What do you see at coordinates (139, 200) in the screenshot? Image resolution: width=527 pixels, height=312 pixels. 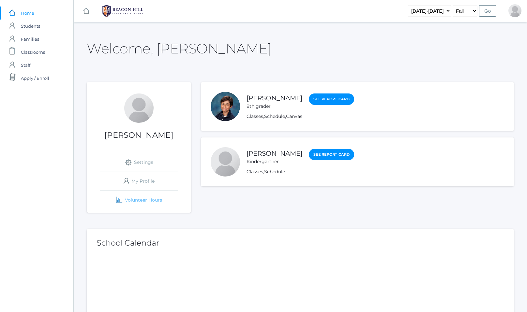 I see `a: Volunteer Hours` at bounding box center [139, 200].